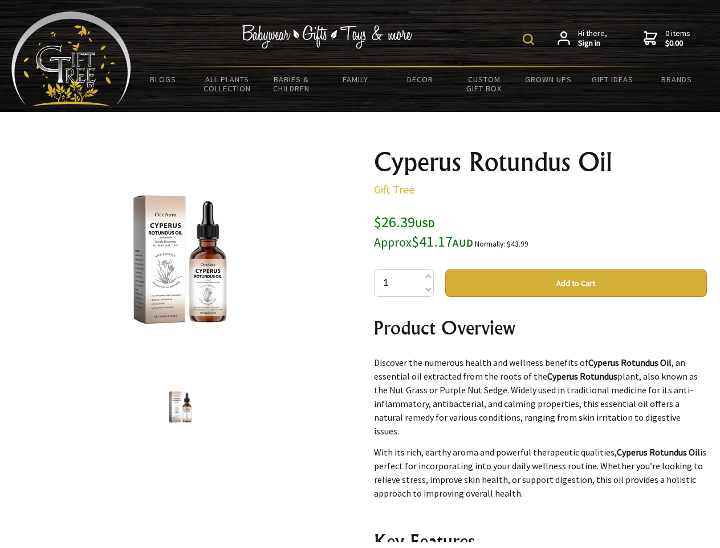  I want to click on a: All Plants Collection, so click(228, 84).